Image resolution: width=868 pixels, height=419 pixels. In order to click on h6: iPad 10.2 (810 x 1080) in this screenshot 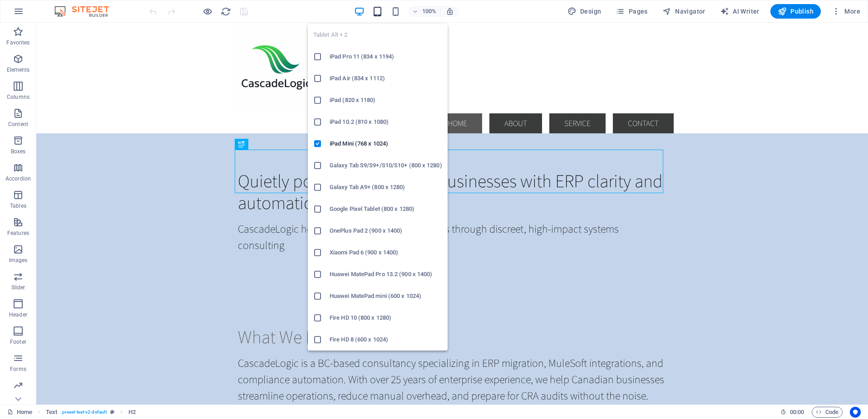, I will do `click(386, 122)`.